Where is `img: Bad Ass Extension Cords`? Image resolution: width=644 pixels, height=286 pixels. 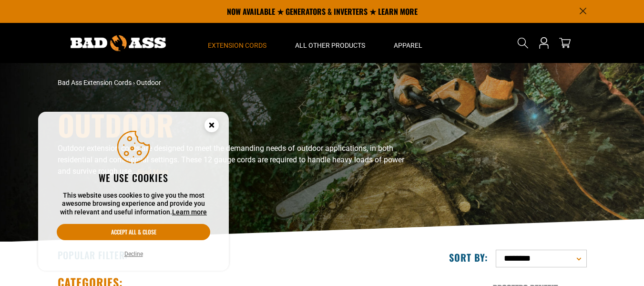 img: Bad Ass Extension Cords is located at coordinates (119, 43).